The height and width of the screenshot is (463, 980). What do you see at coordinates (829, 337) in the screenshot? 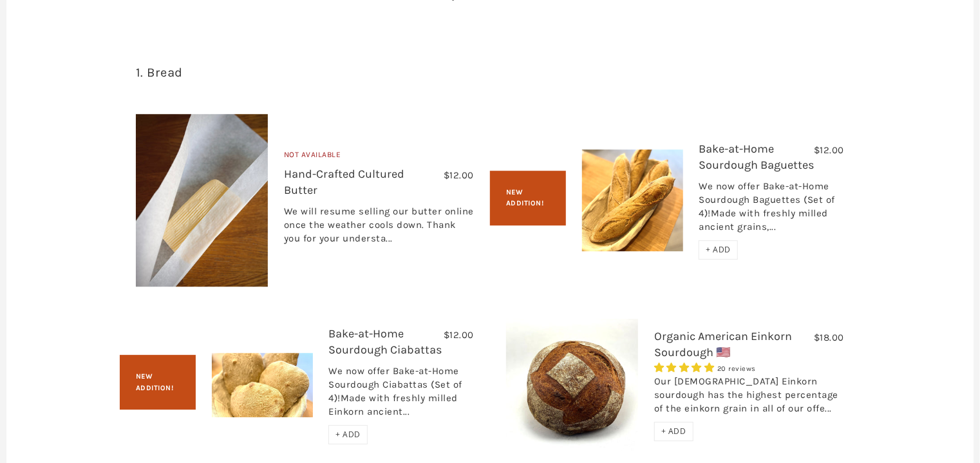
I see `span: $18.00` at bounding box center [829, 337].